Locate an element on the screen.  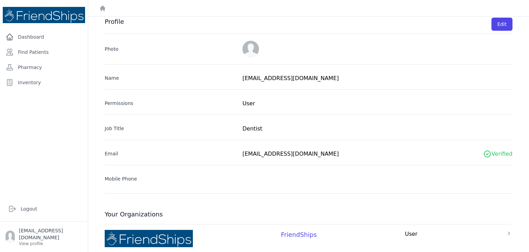
a: Find Patients is located at coordinates (44, 52).